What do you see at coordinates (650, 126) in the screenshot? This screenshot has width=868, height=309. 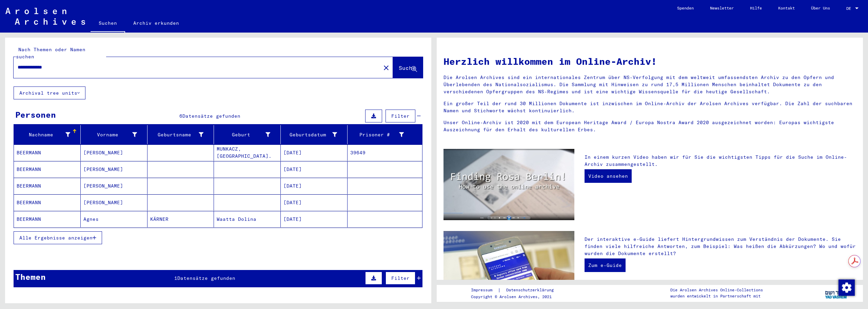 I see `p: Unser Online-Archiv ist 2020 mit dem European Heritage Award / Europa Nostra Award 2020 ausgezeic...` at bounding box center [650, 126].